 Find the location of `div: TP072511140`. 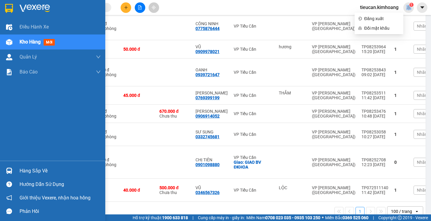

div: TP072511140 is located at coordinates (374, 188).